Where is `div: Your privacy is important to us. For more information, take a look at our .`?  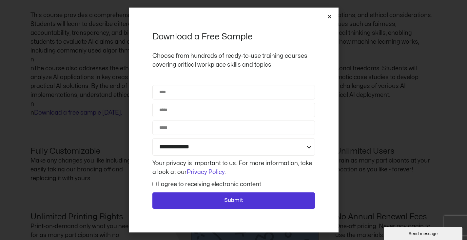
div: Your privacy is important to us. For more information, take a look at our . is located at coordinates (234, 168).